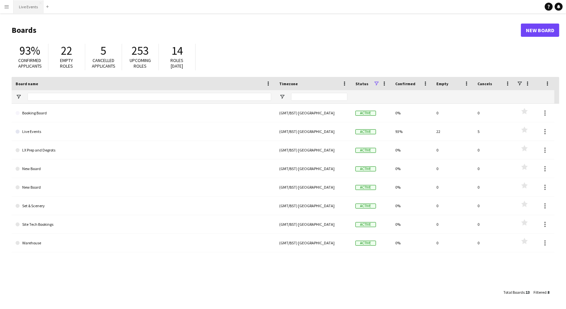  I want to click on span: Timezone, so click(288, 84).